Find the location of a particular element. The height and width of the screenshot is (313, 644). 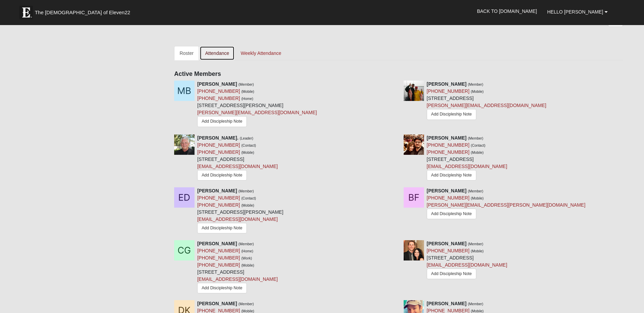

small: (Leader) is located at coordinates (246, 138).